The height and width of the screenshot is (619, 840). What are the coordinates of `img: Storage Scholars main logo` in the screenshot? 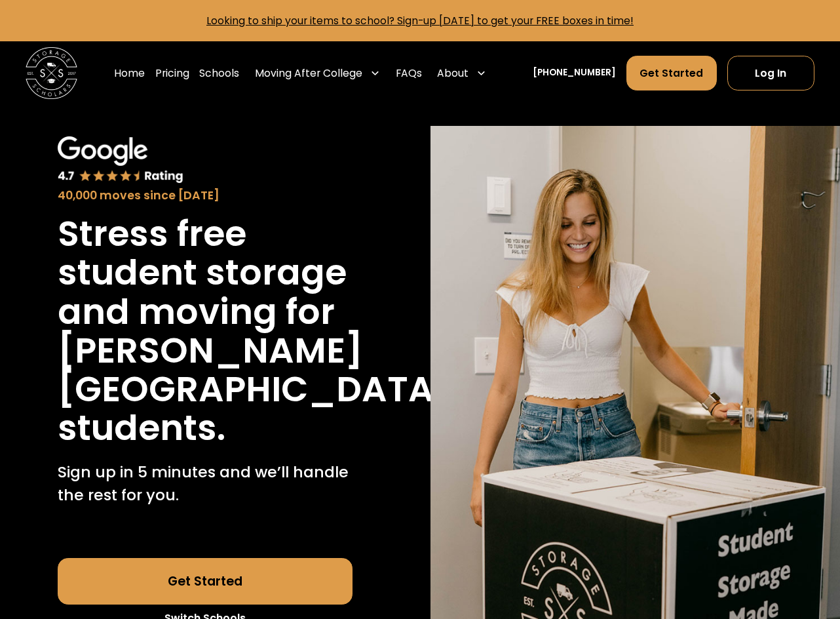 It's located at (51, 73).